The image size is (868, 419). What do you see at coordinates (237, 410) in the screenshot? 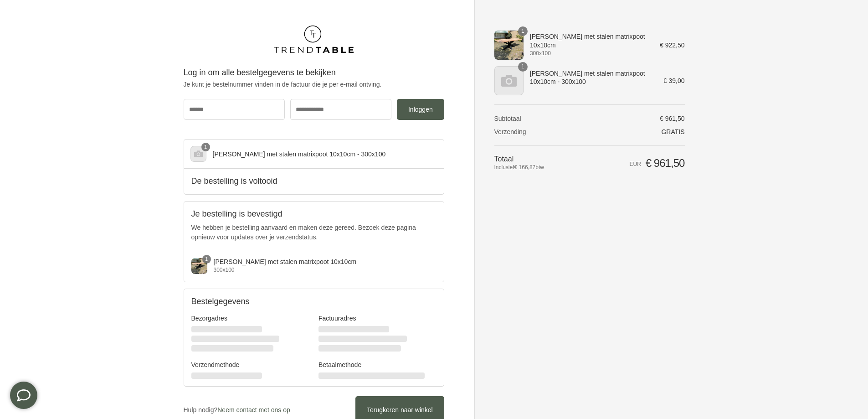
I see `p: Hulp nodig?` at bounding box center [237, 410].